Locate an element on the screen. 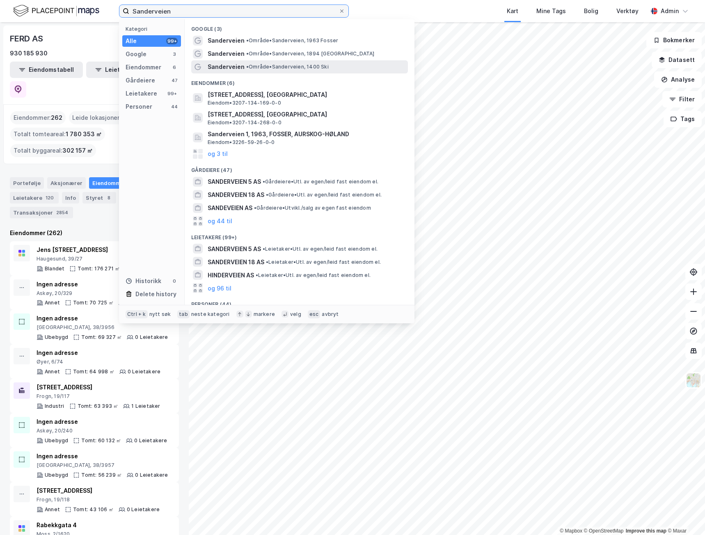 This screenshot has width=705, height=535. button: Filter is located at coordinates (682, 99).